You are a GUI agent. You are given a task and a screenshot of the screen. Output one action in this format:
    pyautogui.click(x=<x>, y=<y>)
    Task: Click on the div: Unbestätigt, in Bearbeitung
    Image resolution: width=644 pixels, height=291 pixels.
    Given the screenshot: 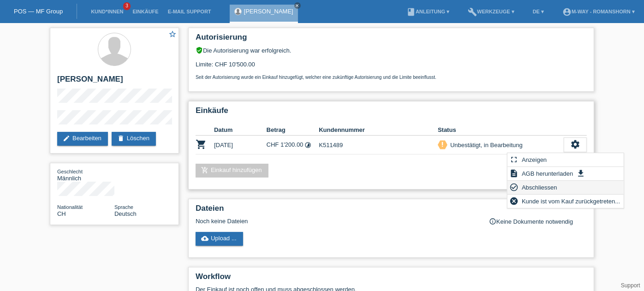 What is the action you would take?
    pyautogui.click(x=484, y=145)
    